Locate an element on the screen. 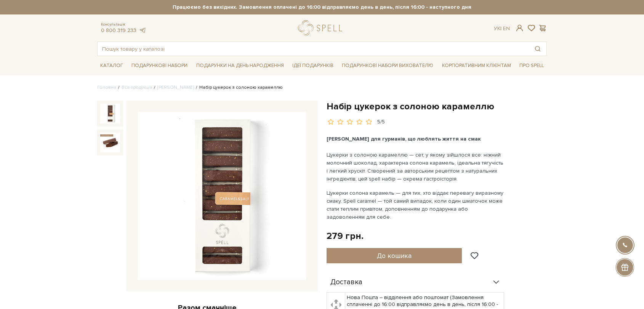 The height and width of the screenshot is (309, 644). span: Цукерки солона карамель — для тих, хто віддає перевагу виразному смаку. Spell caramel — той самий... is located at coordinates (416, 205).